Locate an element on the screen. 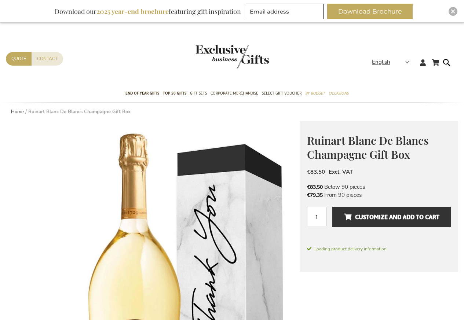  span: By Budget is located at coordinates (315, 93).